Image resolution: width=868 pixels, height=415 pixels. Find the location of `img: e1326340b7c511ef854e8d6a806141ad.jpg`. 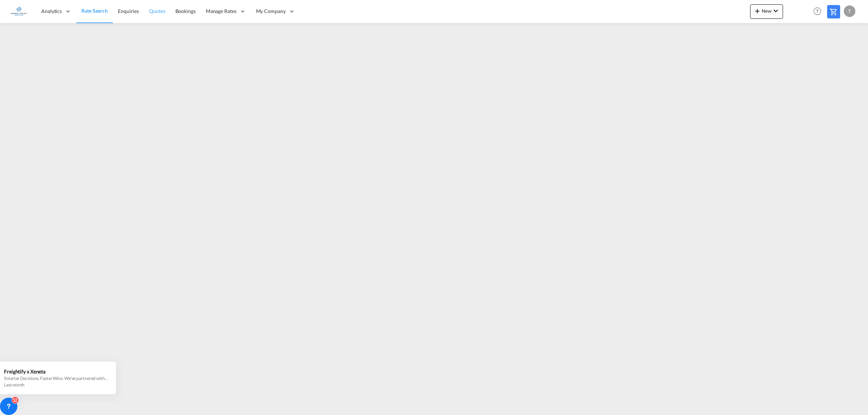

img: e1326340b7c511ef854e8d6a806141ad.jpg is located at coordinates (19, 11).